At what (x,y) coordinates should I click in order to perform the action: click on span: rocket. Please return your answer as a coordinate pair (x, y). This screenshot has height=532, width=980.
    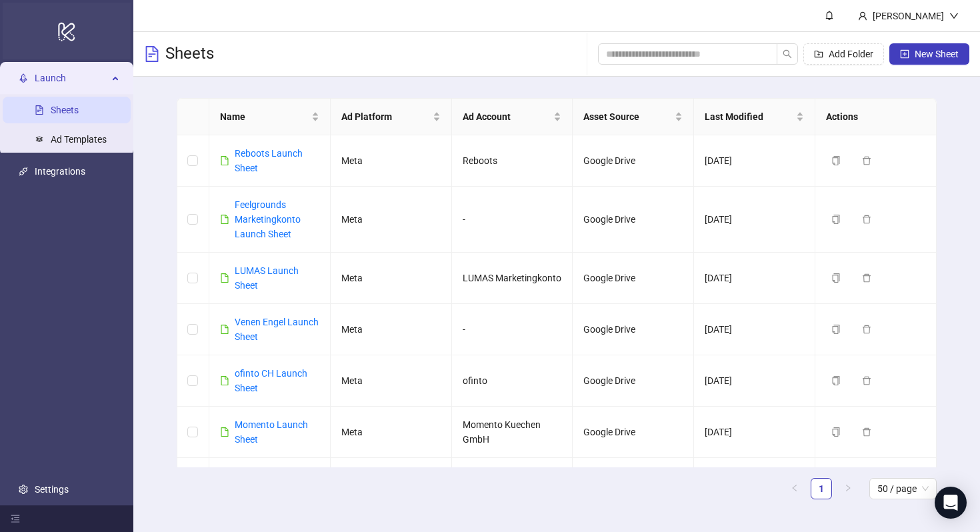
    Looking at the image, I should click on (23, 78).